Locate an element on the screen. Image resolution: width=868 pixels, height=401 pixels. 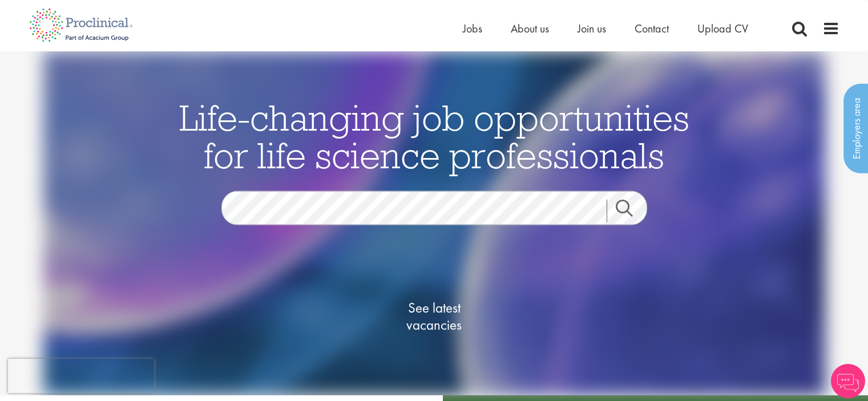
img: Chatbot is located at coordinates (848, 381).